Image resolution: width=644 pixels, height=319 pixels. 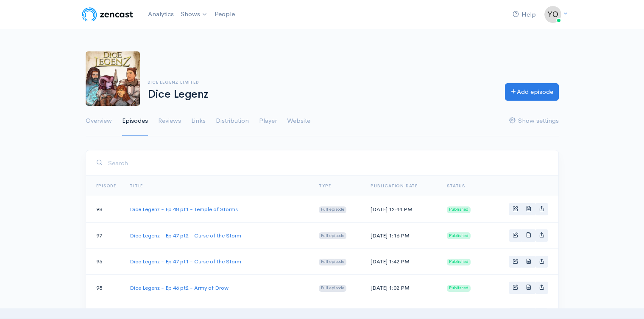 I want to click on a: Dice Legenz - Ep 47 pt1 - Curse of the Storm, so click(x=185, y=261).